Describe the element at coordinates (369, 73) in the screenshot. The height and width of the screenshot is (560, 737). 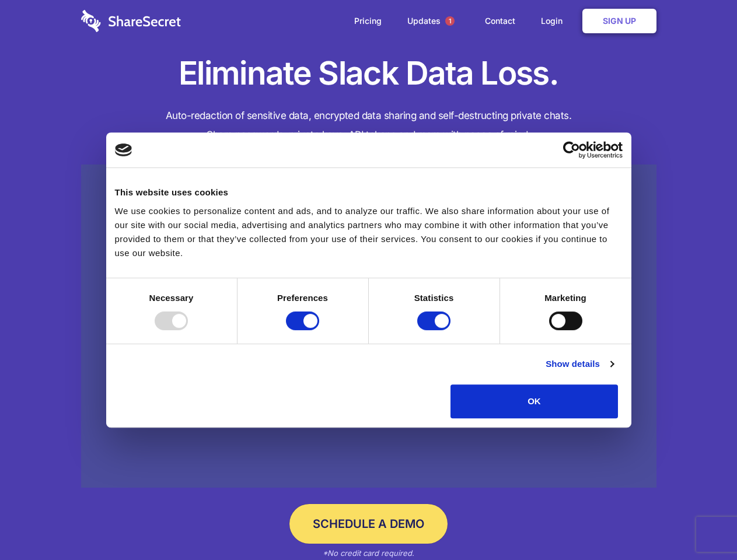
I see `h1: Eliminate Slack Data Loss.` at that location.